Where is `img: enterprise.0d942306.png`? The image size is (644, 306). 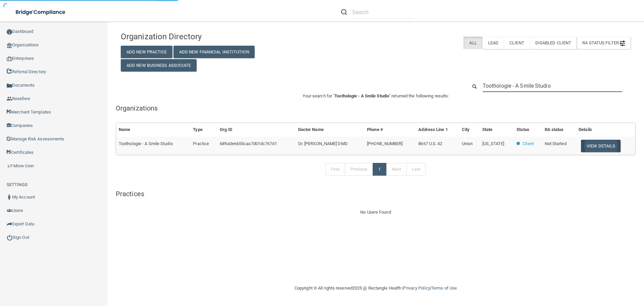 img: enterprise.0d942306.png is located at coordinates (9, 59).